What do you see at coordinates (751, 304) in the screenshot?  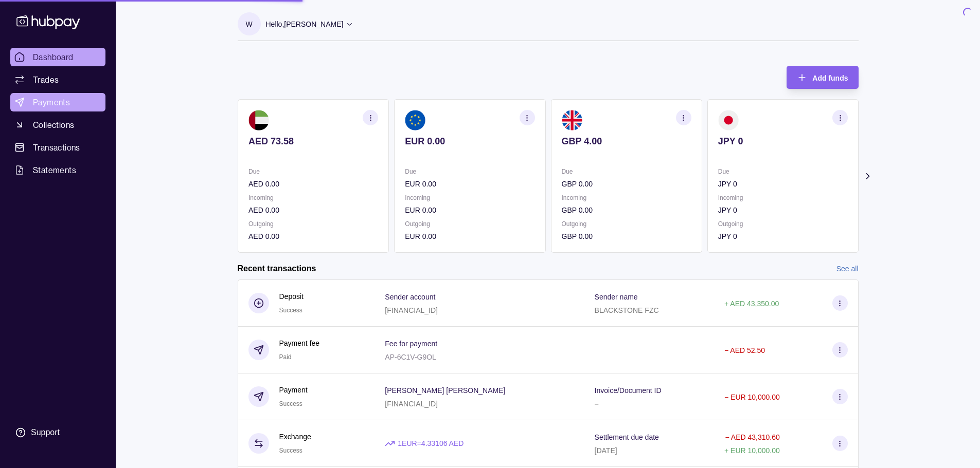 I see `p: + AED 43,350.00` at bounding box center [751, 304].